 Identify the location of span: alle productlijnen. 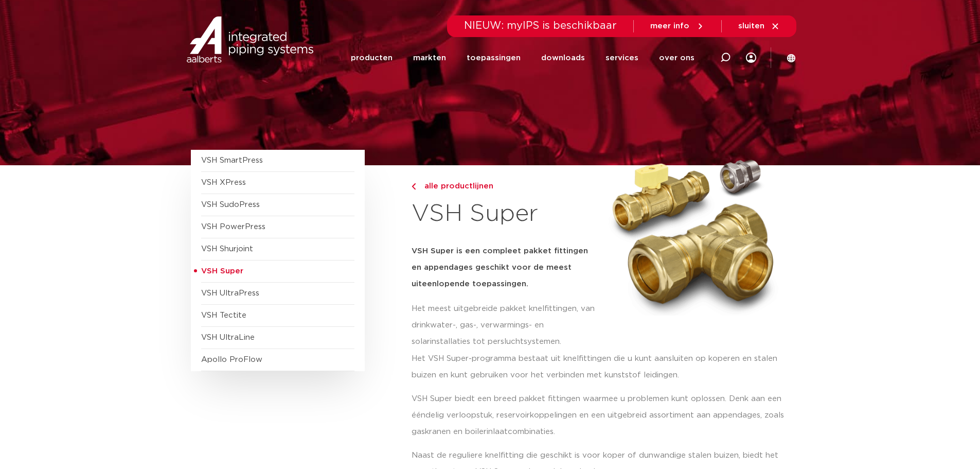
(456, 186).